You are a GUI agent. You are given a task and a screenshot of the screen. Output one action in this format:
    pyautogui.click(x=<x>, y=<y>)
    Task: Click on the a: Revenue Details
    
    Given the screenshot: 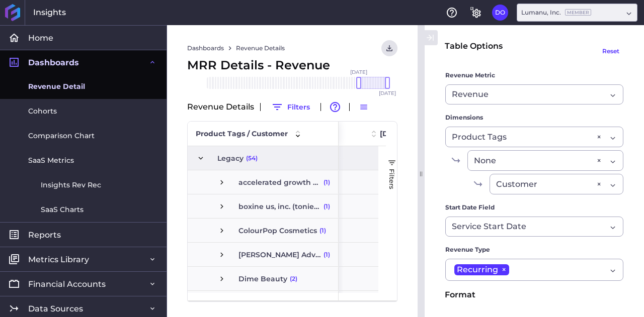 What is the action you would take?
    pyautogui.click(x=260, y=48)
    